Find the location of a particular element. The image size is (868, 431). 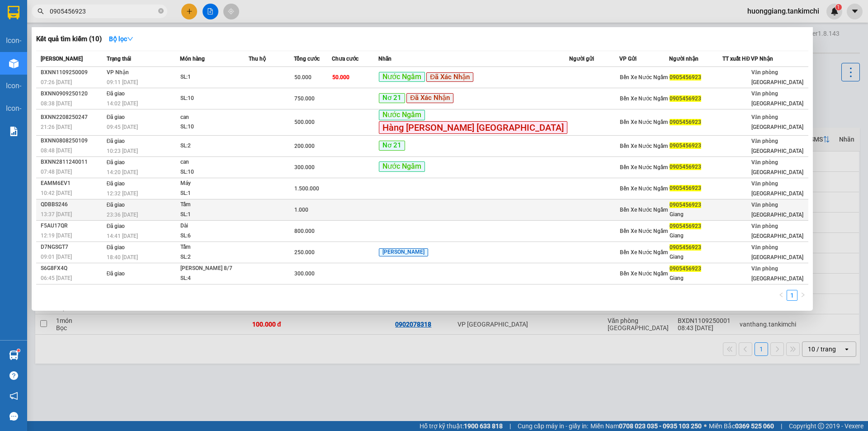

div: F5AU17QR is located at coordinates (72, 226).